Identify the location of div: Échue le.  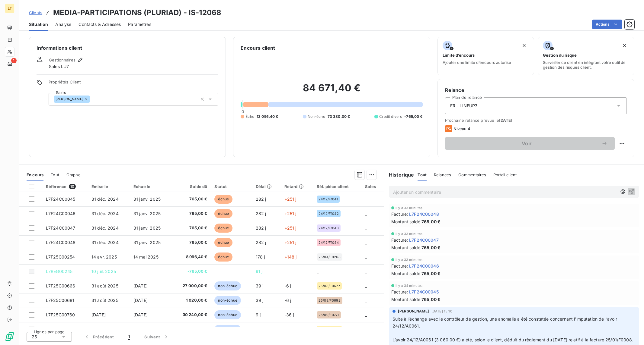
(151, 187).